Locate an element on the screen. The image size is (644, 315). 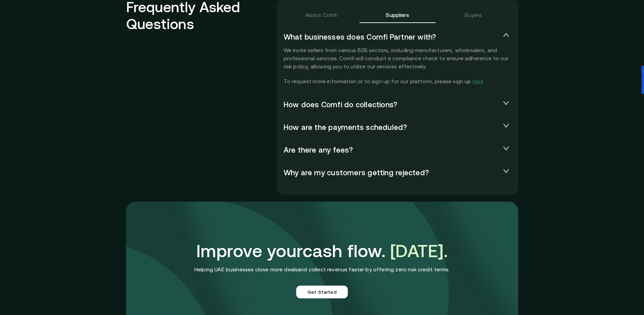
div: What businesses does Comfi Partner with? is located at coordinates (398, 37).